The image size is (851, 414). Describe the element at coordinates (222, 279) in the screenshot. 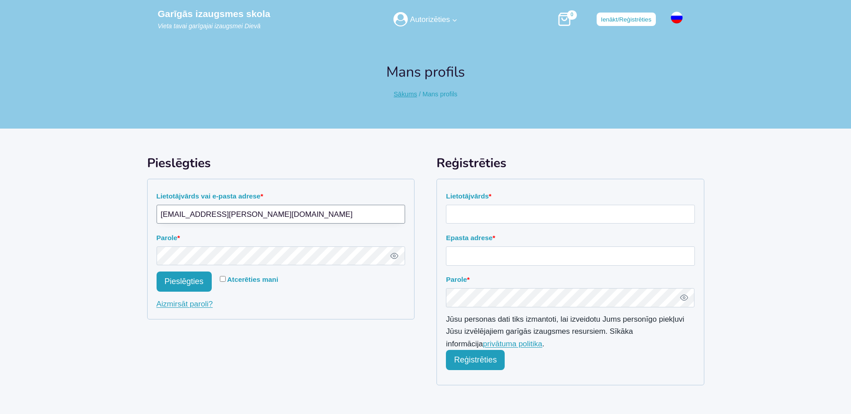

I see `input: Atcerēties mani` at that location.